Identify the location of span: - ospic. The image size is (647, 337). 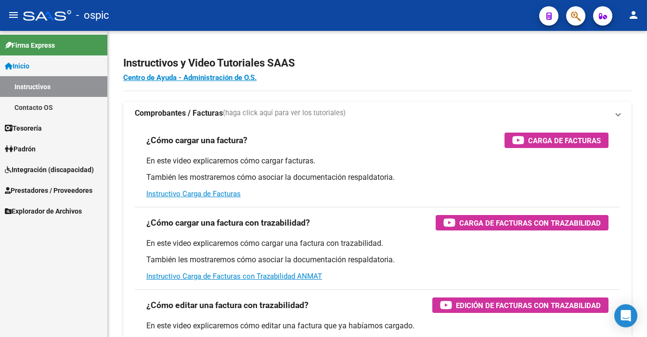
(92, 15).